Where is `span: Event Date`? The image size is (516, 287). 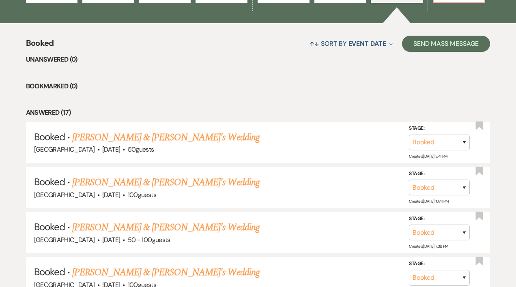
span: Event Date is located at coordinates (367, 43).